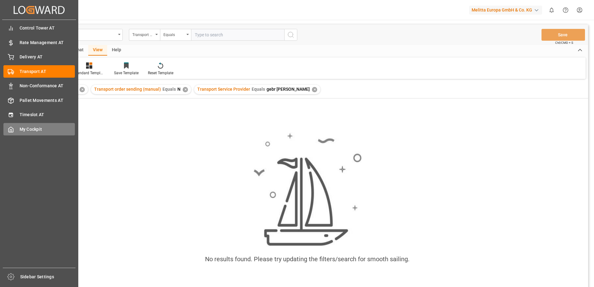 The width and height of the screenshot is (594, 287). I want to click on span: Delivery AT, so click(47, 57).